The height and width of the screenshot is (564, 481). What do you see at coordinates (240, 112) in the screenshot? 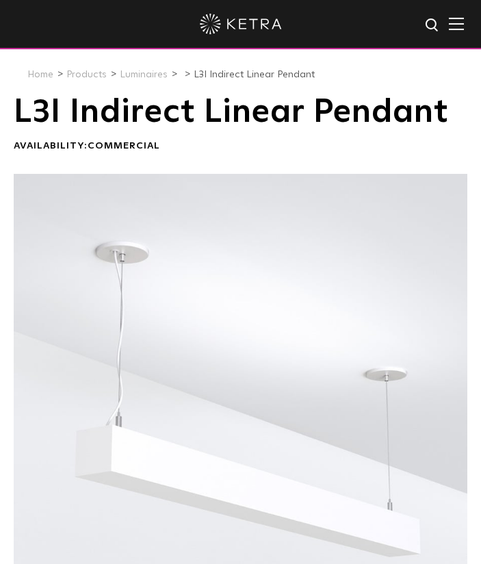
I see `h1: L3I Indirect Linear Pendant` at bounding box center [240, 112].